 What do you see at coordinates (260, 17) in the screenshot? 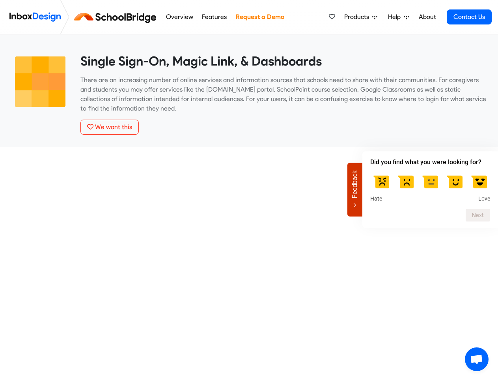
I see `a: Request a Demo` at bounding box center [260, 17].